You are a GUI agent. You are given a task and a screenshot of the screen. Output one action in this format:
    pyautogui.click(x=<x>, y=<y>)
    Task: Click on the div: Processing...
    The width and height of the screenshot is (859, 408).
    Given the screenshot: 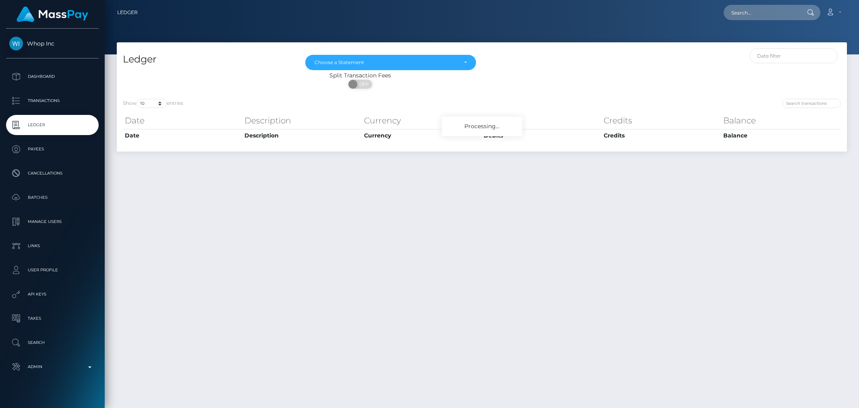 What is the action you would take?
    pyautogui.click(x=482, y=126)
    